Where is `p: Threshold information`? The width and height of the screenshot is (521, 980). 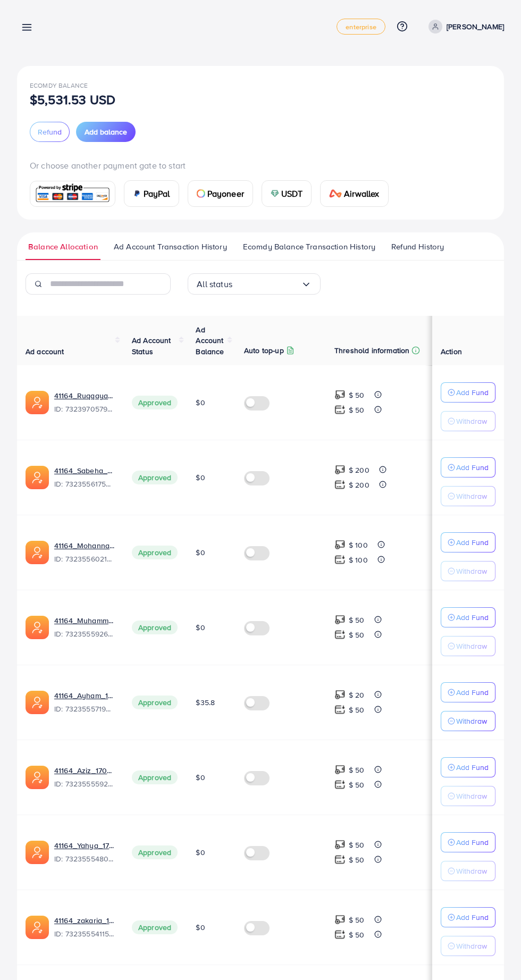 p: Threshold information is located at coordinates (372, 350).